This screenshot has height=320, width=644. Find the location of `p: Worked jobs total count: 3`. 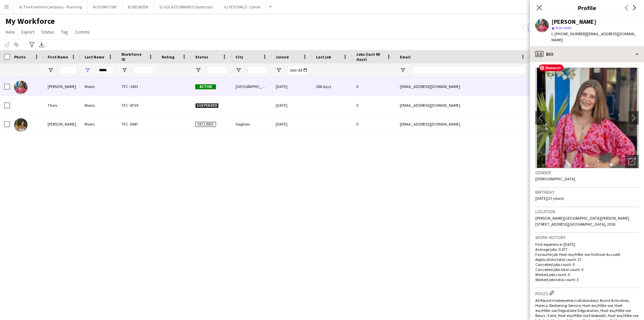

p: Worked jobs total count: 3 is located at coordinates (587, 279).